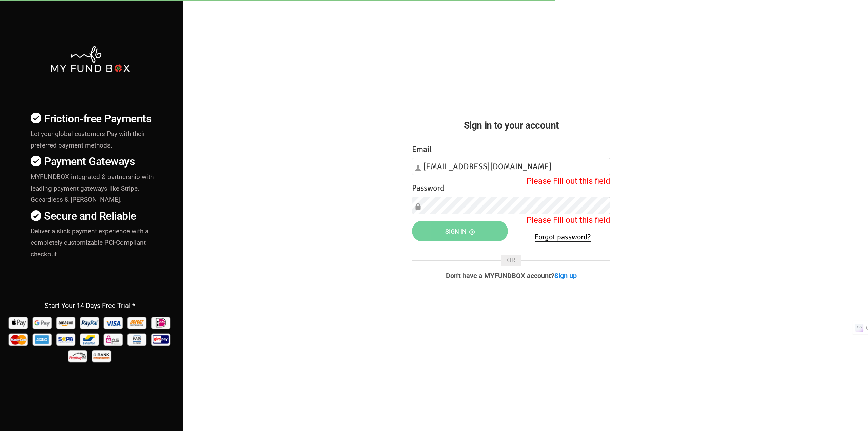 Image resolution: width=868 pixels, height=431 pixels. Describe the element at coordinates (422, 149) in the screenshot. I see `label: Email` at that location.